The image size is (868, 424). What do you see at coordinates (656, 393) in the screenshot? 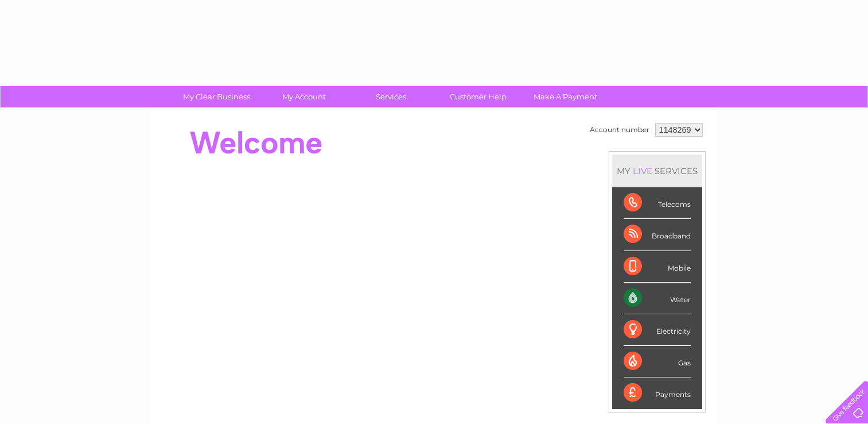
I see `div: Payments` at bounding box center [656, 393].